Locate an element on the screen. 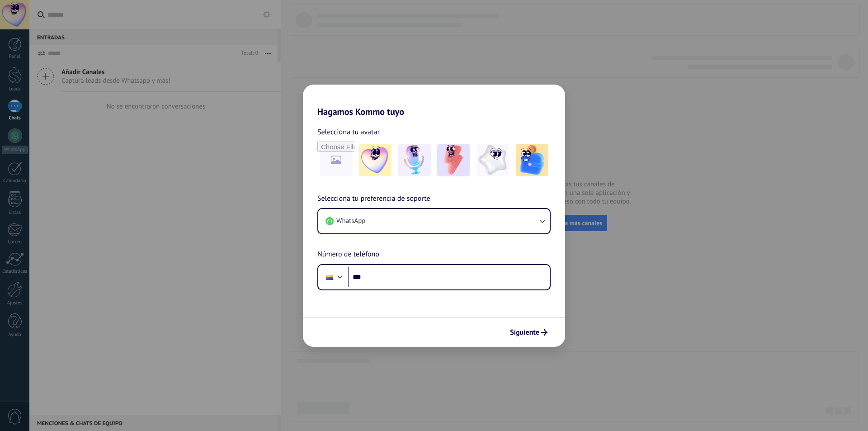 The width and height of the screenshot is (868, 431). div: Colombia: + 57 is located at coordinates (329, 277).